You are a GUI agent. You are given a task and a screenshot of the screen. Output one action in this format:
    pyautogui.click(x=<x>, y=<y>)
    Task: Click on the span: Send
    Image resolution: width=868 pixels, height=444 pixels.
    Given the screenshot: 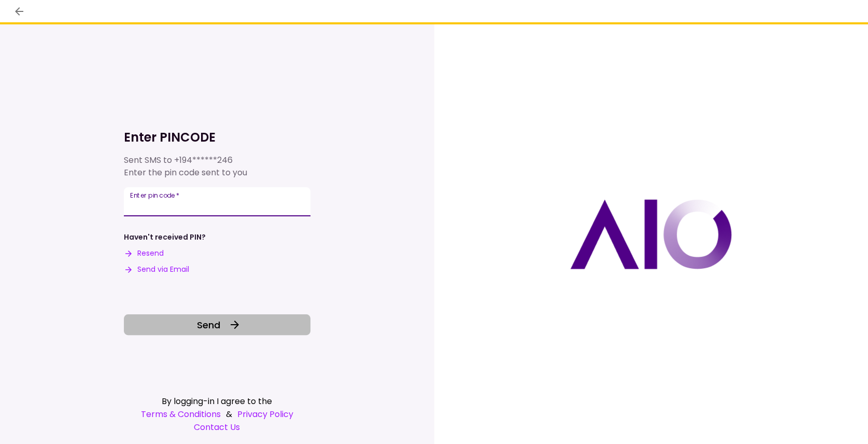 What is the action you would take?
    pyautogui.click(x=208, y=325)
    